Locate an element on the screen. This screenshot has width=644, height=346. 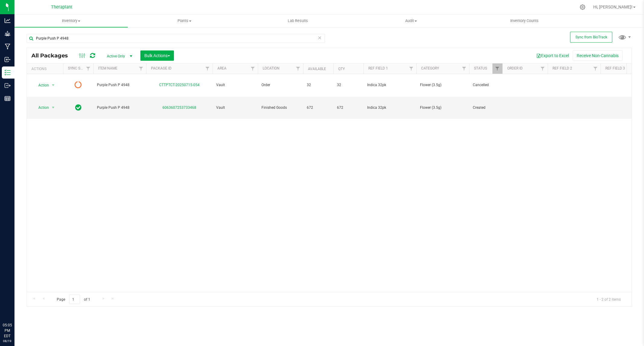
a: Package ID is located at coordinates (161, 68).